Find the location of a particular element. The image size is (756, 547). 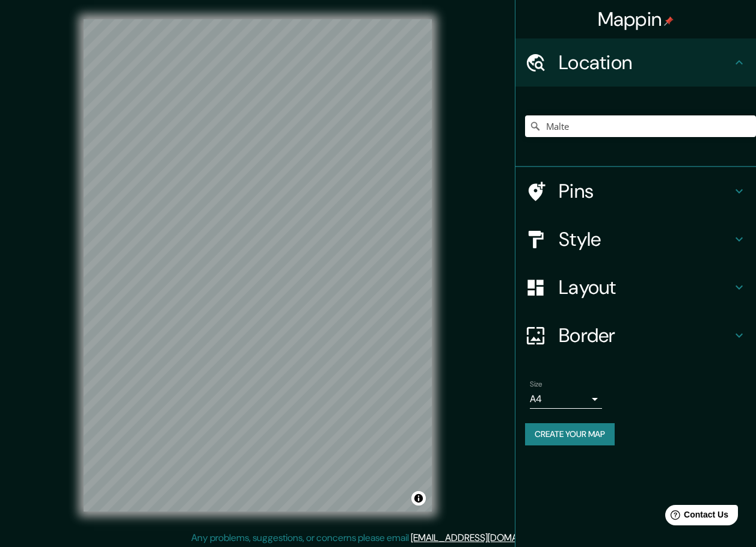

span: Contact Us is located at coordinates (57, 14).